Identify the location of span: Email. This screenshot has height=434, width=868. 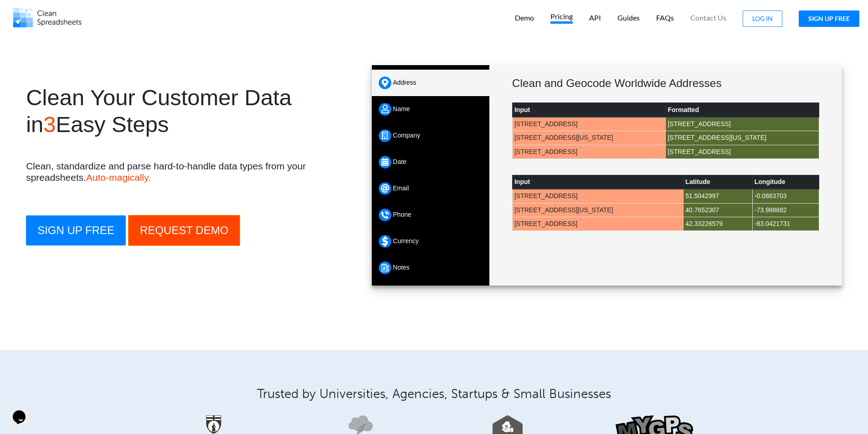
(401, 188).